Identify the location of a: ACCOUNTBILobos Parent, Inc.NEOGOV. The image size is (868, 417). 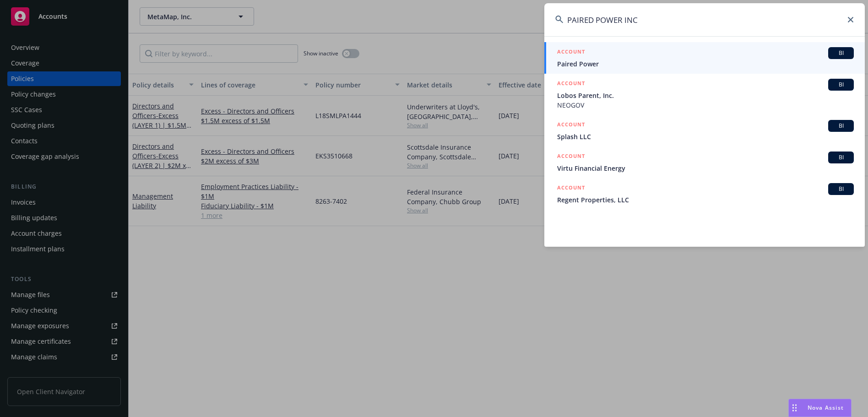
(705, 94).